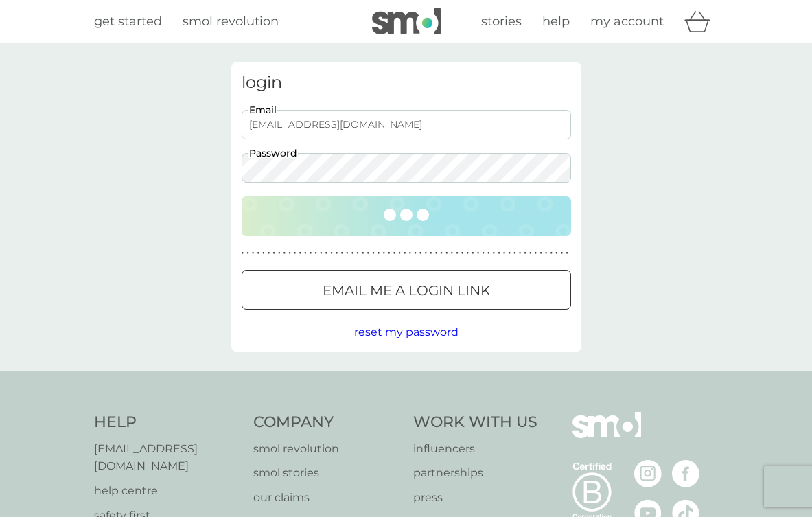 Image resolution: width=812 pixels, height=517 pixels. What do you see at coordinates (648, 473) in the screenshot?
I see `img: visit the smol Instagram page` at bounding box center [648, 473].